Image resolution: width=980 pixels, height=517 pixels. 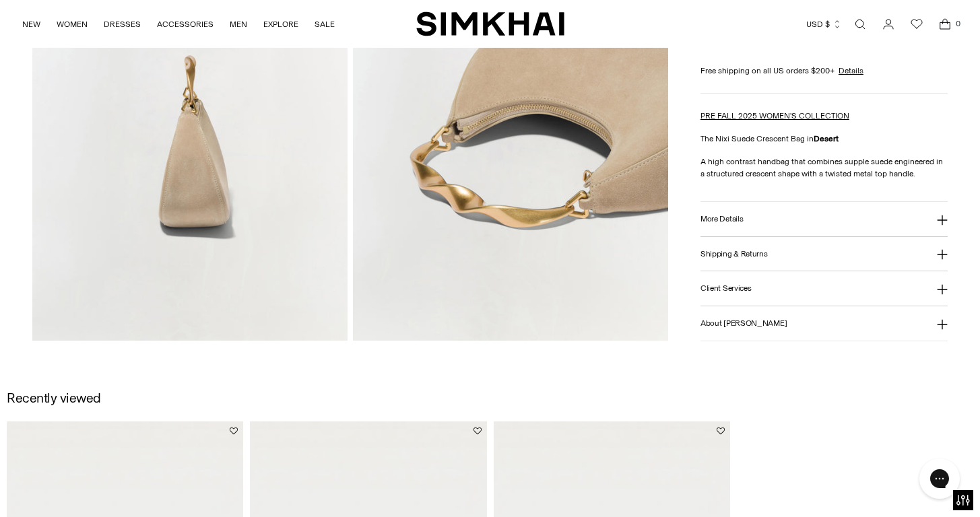 What do you see at coordinates (122, 24) in the screenshot?
I see `a: DRESSES` at bounding box center [122, 24].